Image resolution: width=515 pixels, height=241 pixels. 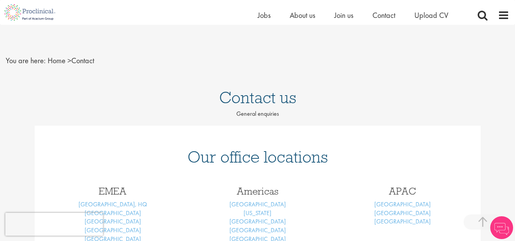 What do you see at coordinates (258, 157) in the screenshot?
I see `h1: Our office locations` at bounding box center [258, 157].